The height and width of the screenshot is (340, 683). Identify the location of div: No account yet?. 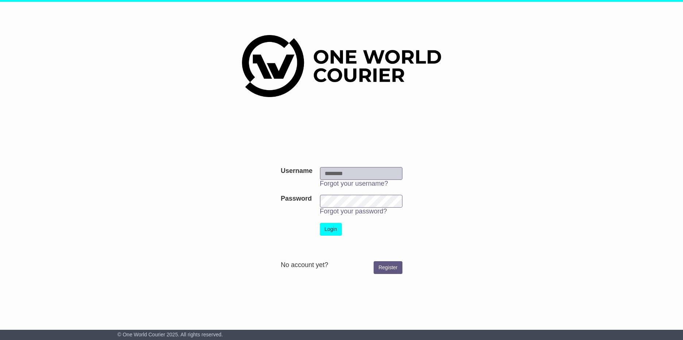
(341, 265).